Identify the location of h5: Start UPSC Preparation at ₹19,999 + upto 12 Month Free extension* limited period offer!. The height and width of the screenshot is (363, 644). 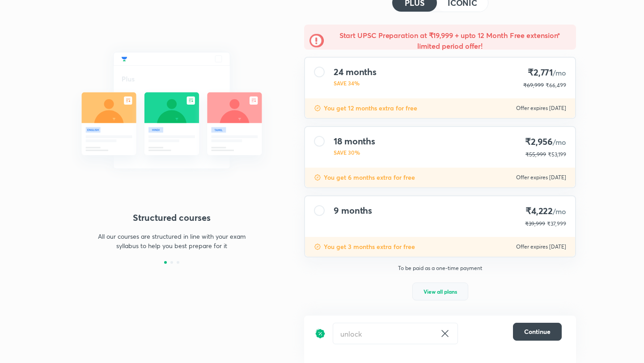
(450, 41).